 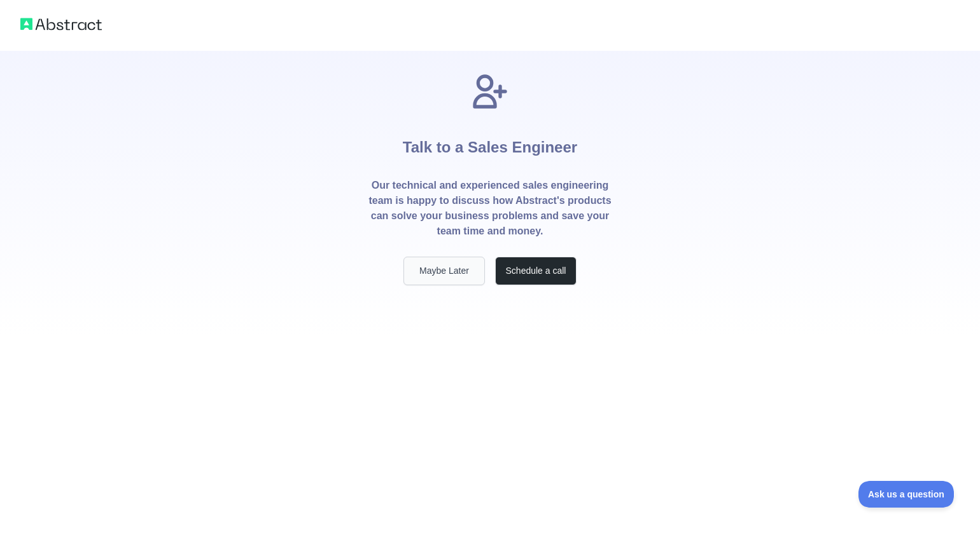 What do you see at coordinates (445, 270) in the screenshot?
I see `button: Maybe Later` at bounding box center [445, 270].